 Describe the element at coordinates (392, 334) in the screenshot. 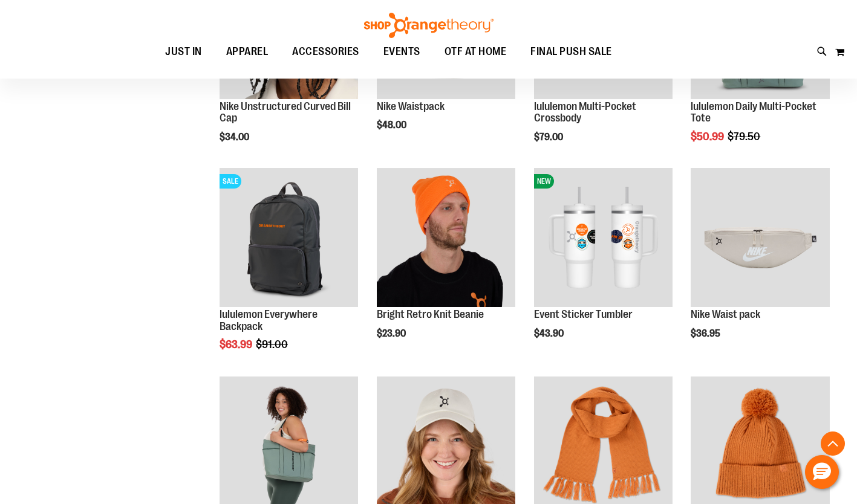

I see `span: $23.90` at that location.